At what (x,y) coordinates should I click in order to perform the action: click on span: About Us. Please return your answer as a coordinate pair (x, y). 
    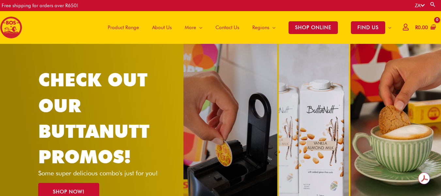
    Looking at the image, I should click on (162, 27).